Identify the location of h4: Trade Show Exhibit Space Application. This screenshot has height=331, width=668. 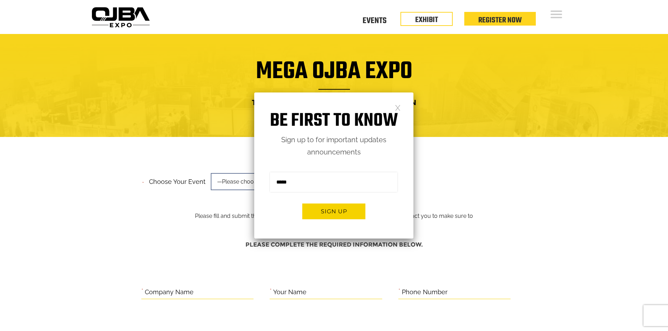
(334, 102).